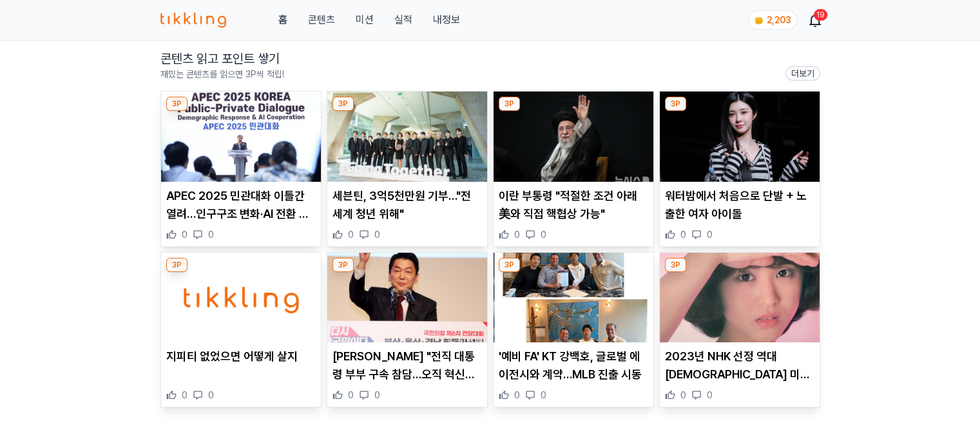 Image resolution: width=980 pixels, height=448 pixels. What do you see at coordinates (446, 20) in the screenshot?
I see `a: 내정보` at bounding box center [446, 20].